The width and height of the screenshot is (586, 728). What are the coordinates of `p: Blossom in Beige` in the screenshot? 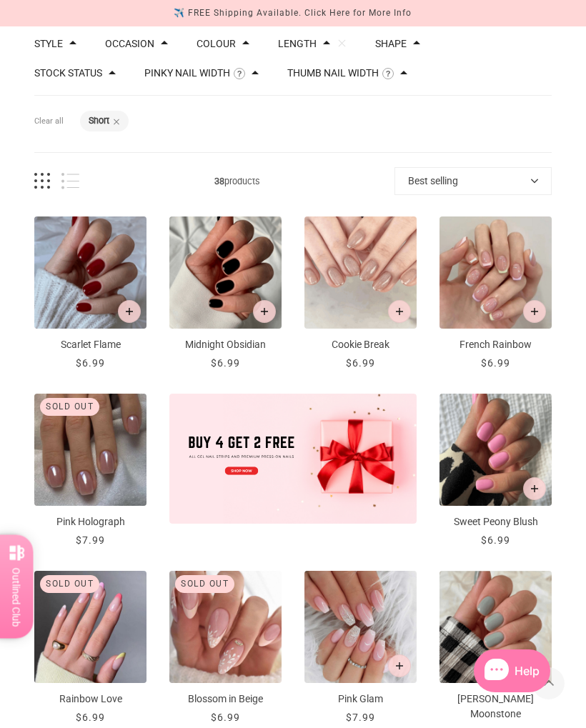 It's located at (225, 699).